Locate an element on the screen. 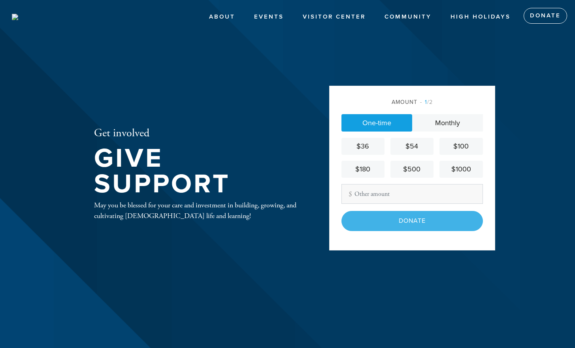  a: $36 is located at coordinates (363, 146).